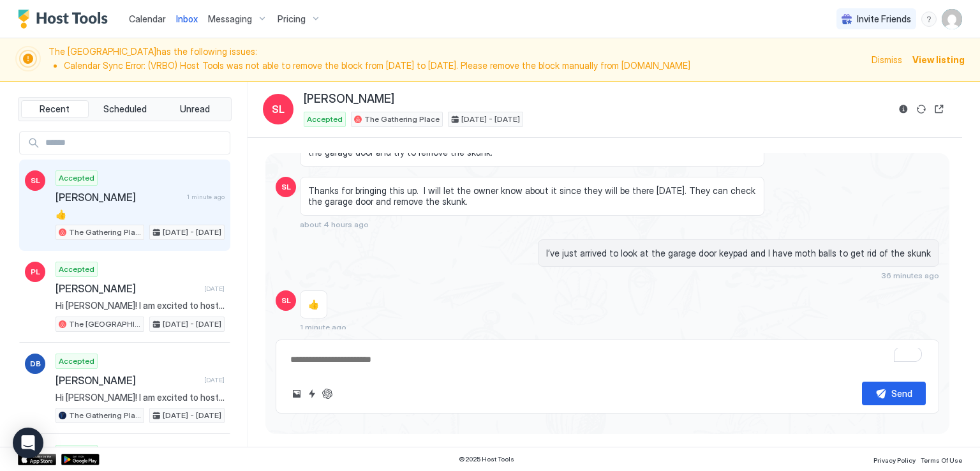 The width and height of the screenshot is (980, 471). I want to click on input: Input Field, so click(135, 143).